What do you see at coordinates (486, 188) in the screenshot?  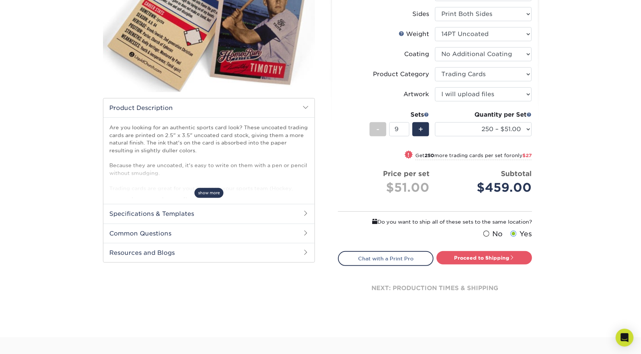 I see `div: $459.00` at bounding box center [486, 188].